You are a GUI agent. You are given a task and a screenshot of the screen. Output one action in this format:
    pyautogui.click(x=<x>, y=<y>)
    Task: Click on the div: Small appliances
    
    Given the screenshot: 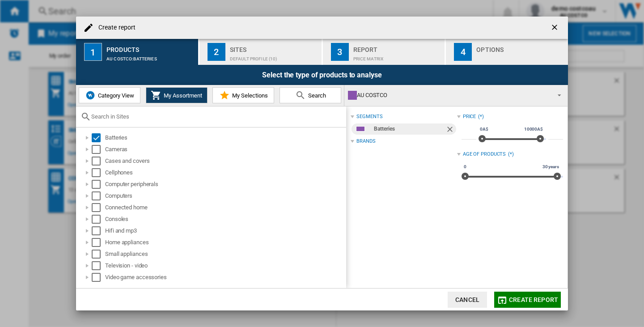 What is the action you would take?
    pyautogui.click(x=225, y=254)
    